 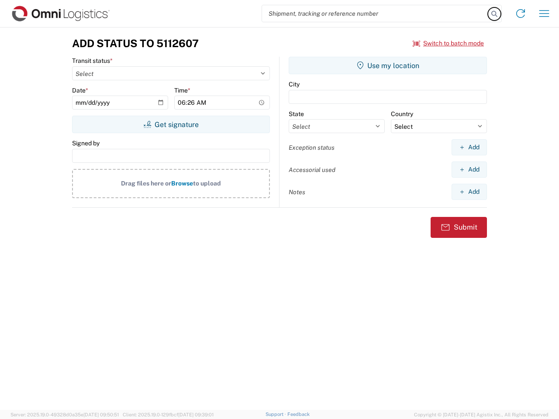 What do you see at coordinates (388, 66) in the screenshot?
I see `button: Use my location` at bounding box center [388, 66].